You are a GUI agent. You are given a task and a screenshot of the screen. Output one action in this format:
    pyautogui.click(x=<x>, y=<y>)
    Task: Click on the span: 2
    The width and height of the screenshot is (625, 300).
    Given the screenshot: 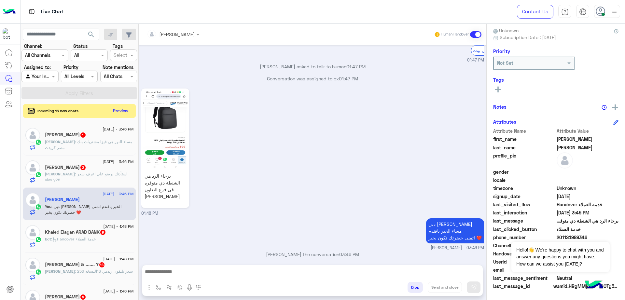 What is the action you would take?
    pyautogui.click(x=83, y=168)
    